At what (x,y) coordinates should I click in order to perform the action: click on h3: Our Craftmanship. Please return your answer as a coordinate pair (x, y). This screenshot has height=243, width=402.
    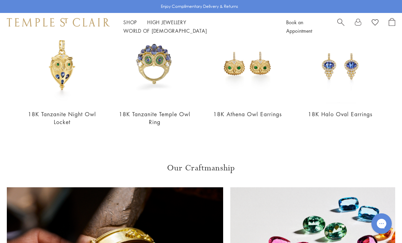
    Looking at the image, I should click on (201, 168).